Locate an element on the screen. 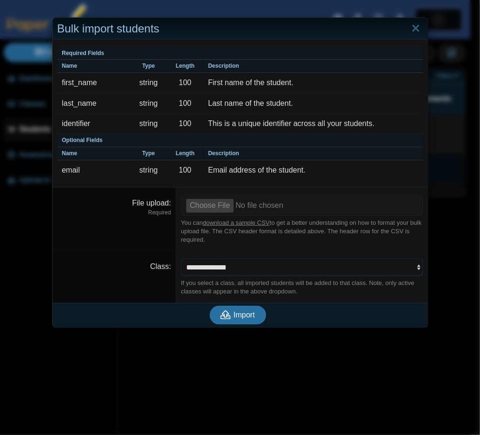 The height and width of the screenshot is (435, 480). th: Optional Fields is located at coordinates (240, 141).